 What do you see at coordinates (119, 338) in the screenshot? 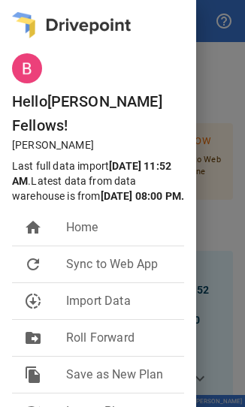
I see `span: Roll Forward` at bounding box center [119, 338].